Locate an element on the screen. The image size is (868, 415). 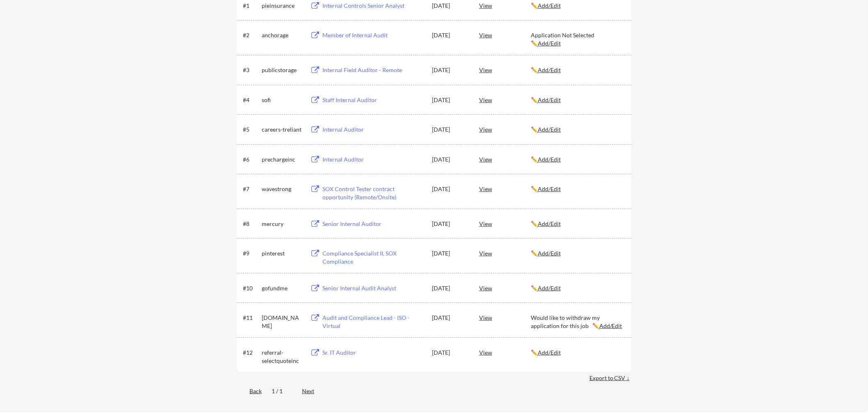
div: #10 is located at coordinates (251, 288).